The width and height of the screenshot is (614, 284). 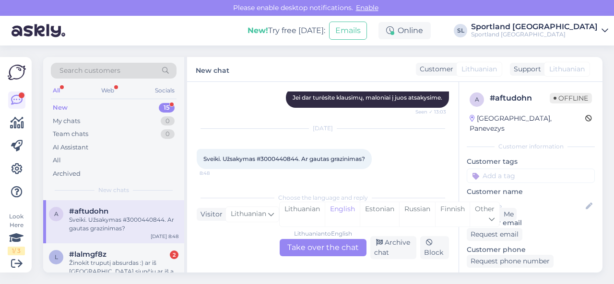 I want to click on div: Request phone number, so click(x=510, y=261).